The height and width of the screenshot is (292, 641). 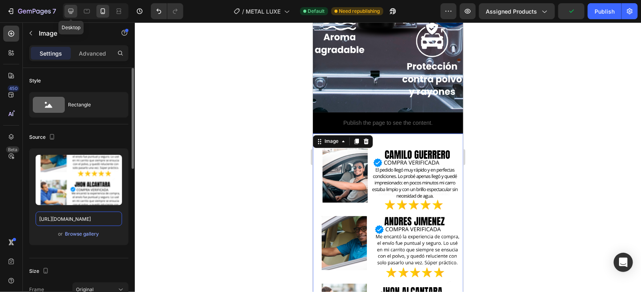 What do you see at coordinates (263, 11) in the screenshot?
I see `span: METAL LUXE` at bounding box center [263, 11].